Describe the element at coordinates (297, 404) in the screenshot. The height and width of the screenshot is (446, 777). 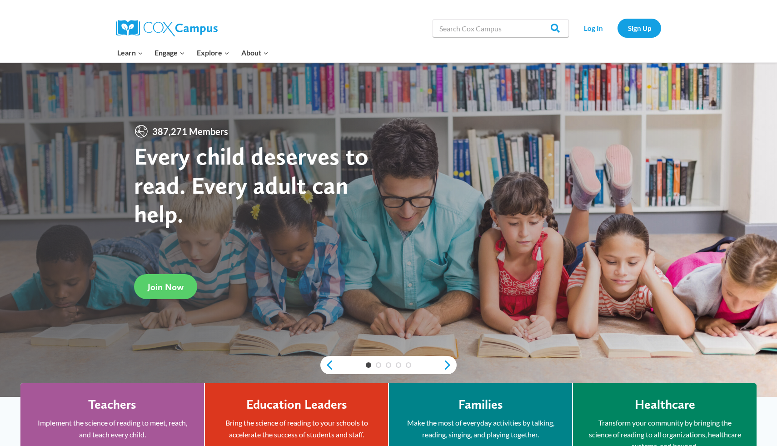
I see `h4: Education Leaders` at that location.